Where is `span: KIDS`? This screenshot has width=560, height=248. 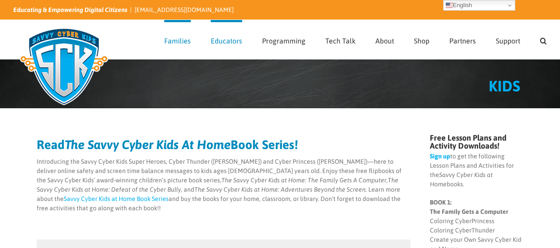 span: KIDS is located at coordinates (504, 85).